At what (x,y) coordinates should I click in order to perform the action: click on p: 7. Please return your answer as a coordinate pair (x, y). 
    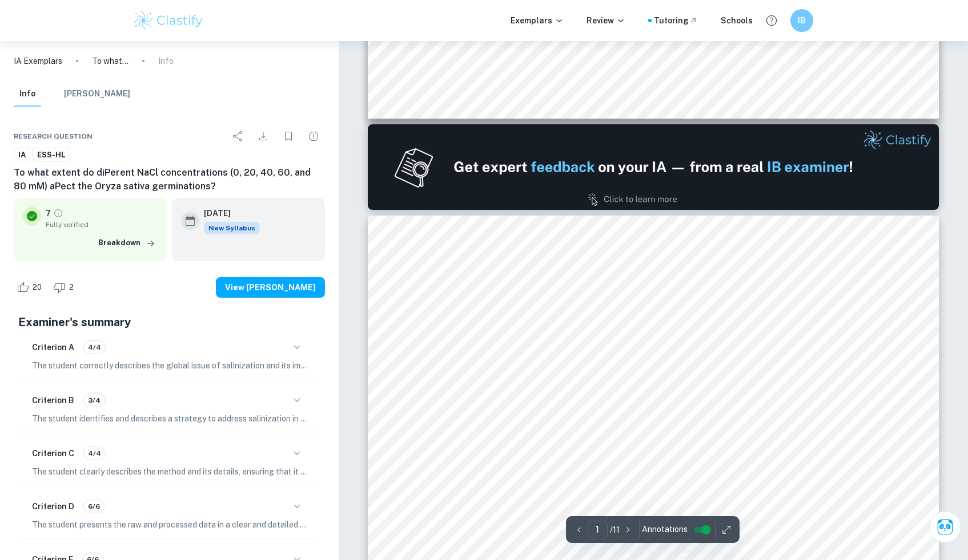
    Looking at the image, I should click on (48, 214).